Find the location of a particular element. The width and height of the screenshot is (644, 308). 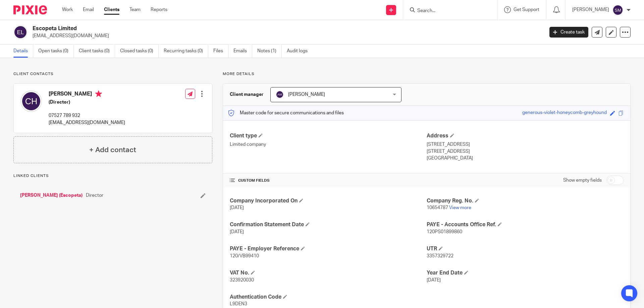

p: Master code for secure communications and files is located at coordinates (286, 113).